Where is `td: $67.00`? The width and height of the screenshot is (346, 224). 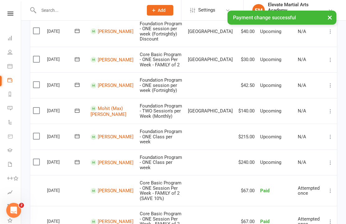
td: $67.00 is located at coordinates (246, 190).